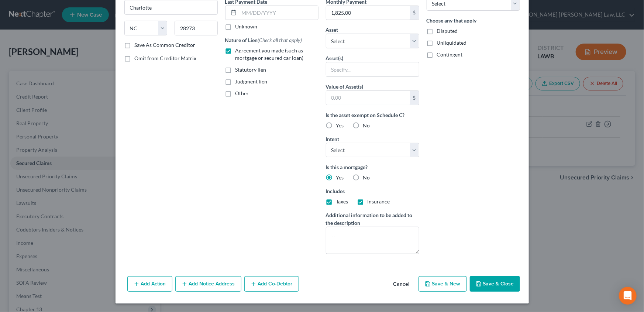  I want to click on input: Enter zip..., so click(196, 28).